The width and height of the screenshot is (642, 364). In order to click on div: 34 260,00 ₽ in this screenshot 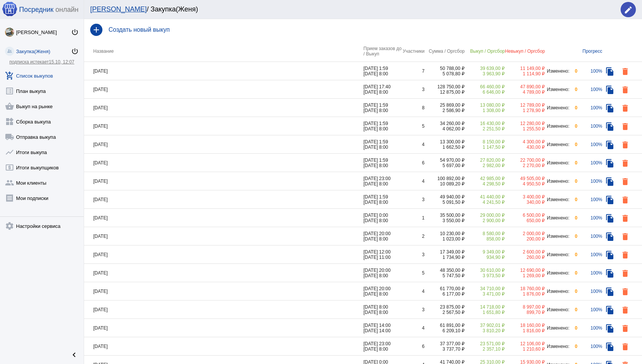, I will do `click(444, 124)`.